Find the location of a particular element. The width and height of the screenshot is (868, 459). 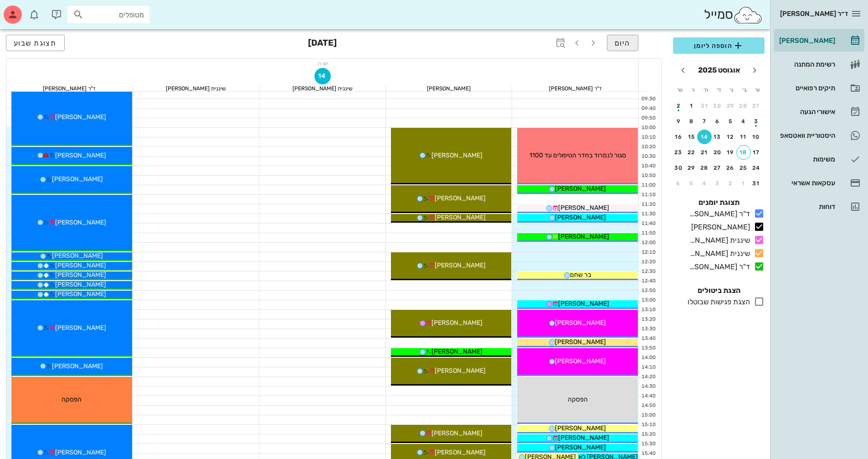

th: ד׳ is located at coordinates (719, 90).